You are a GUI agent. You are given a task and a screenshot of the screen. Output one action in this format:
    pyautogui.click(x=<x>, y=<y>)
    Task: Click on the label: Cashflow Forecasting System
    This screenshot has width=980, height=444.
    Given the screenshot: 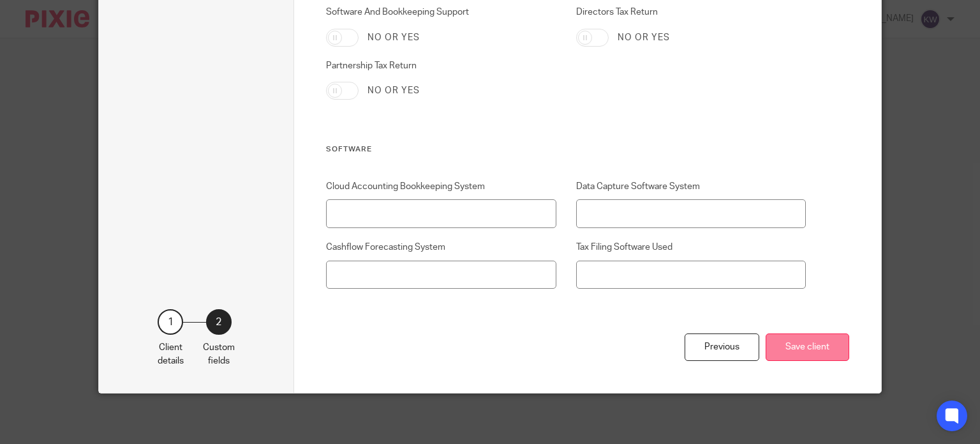 What is the action you would take?
    pyautogui.click(x=441, y=247)
    